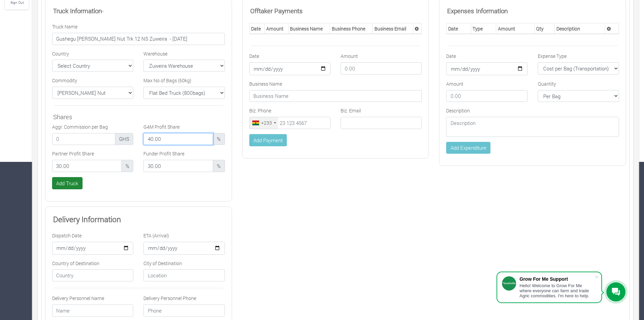 Image resolution: width=644 pixels, height=320 pixels. Describe the element at coordinates (547, 84) in the screenshot. I see `label: Quantity` at that location.